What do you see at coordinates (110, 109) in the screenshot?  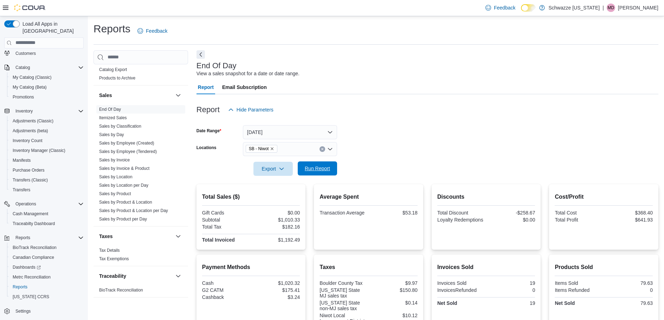 I see `span: End Of Day` at bounding box center [110, 109].